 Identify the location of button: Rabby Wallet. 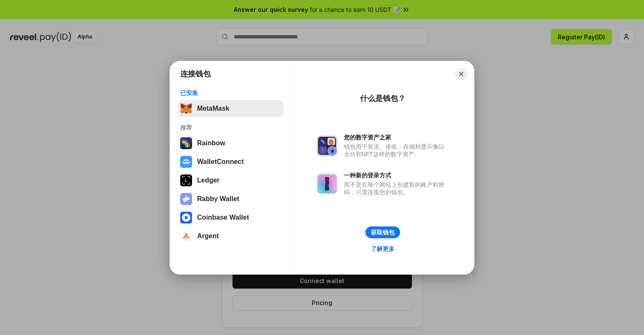
(230, 199).